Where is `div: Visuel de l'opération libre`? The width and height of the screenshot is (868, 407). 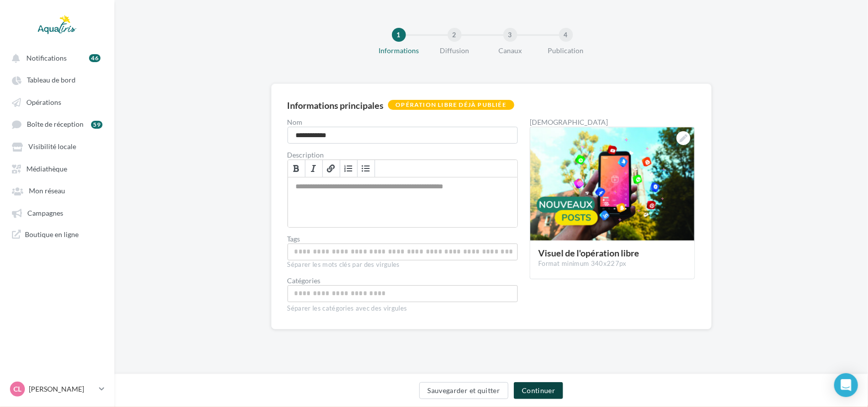 div: Visuel de l'opération libre is located at coordinates (612, 253).